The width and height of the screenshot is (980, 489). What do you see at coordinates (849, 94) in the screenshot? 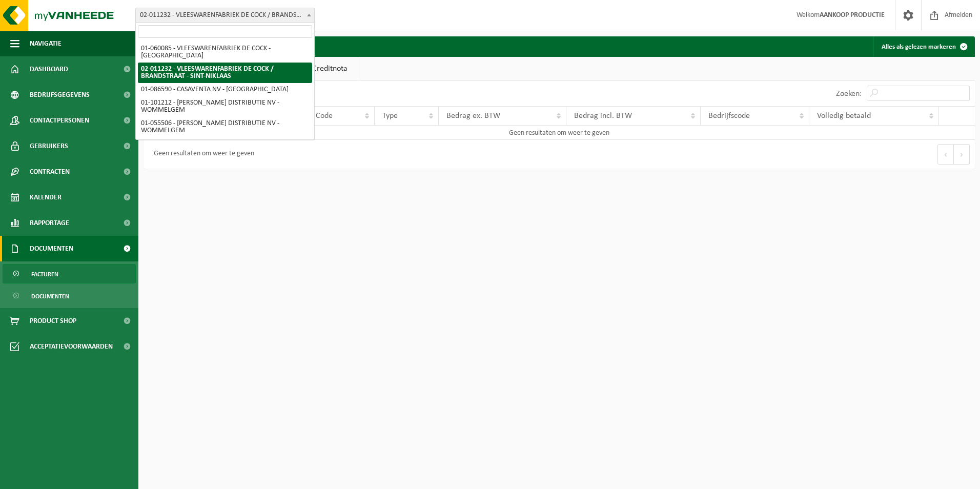
I see `label: Zoeken:` at bounding box center [849, 94].